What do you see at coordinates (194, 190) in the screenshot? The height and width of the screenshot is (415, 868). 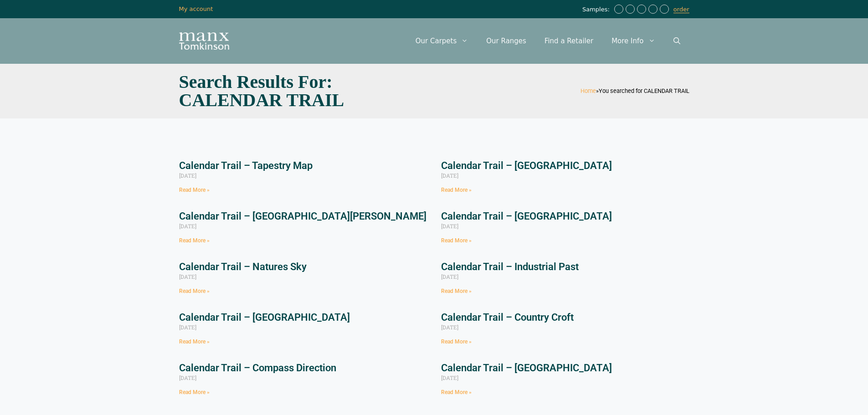 I see `a: Read more about Calendar Trail – Tapestry Map` at bounding box center [194, 190].